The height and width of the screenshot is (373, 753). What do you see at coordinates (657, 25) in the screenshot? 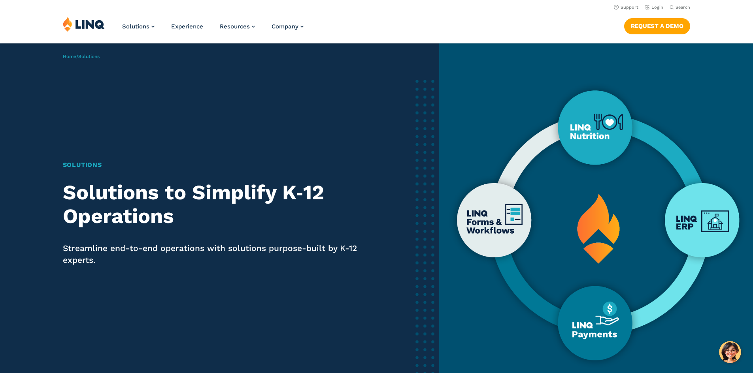
I see `nav: Button Navigation` at bounding box center [657, 25].